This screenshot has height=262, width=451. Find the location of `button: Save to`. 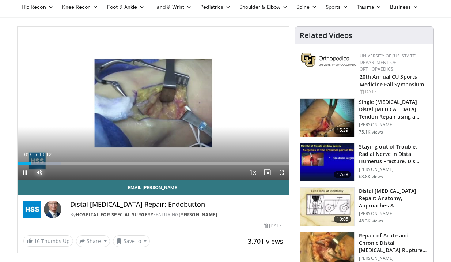

button: Save to is located at coordinates (132, 241).